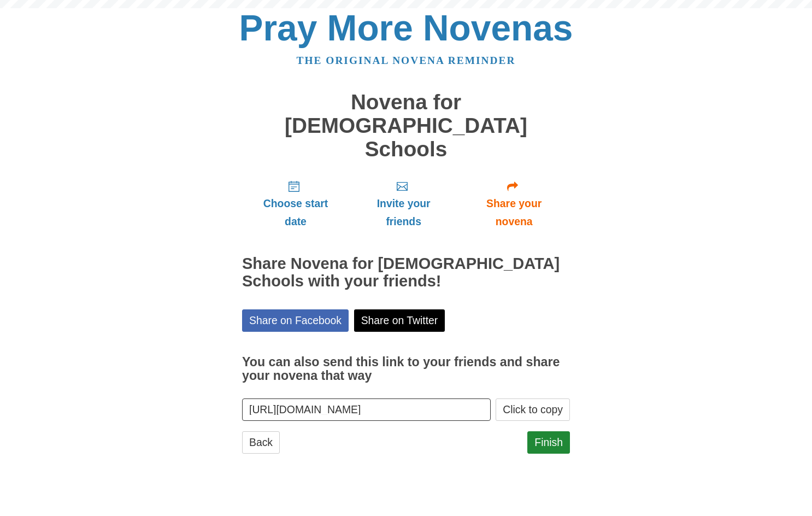  What do you see at coordinates (406, 28) in the screenshot?
I see `a: Pray More Novenas` at bounding box center [406, 28].